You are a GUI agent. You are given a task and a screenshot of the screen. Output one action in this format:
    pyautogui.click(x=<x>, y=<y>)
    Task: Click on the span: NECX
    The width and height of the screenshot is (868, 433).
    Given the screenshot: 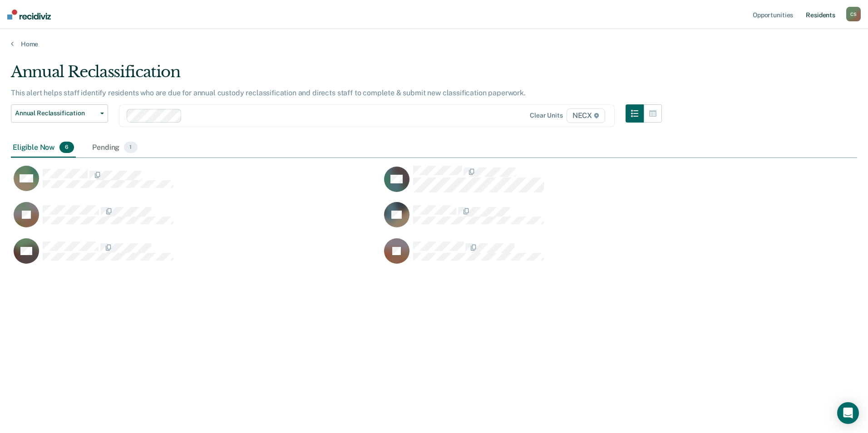 What is the action you would take?
    pyautogui.click(x=586, y=115)
    